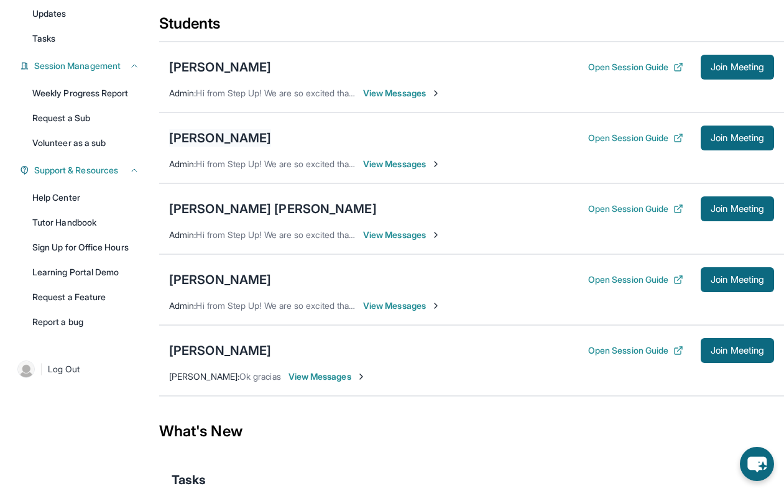  What do you see at coordinates (260, 376) in the screenshot?
I see `span: Ok gracias` at bounding box center [260, 376].